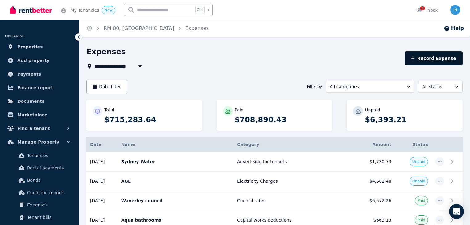 The image size is (470, 225). Describe the element at coordinates (48, 155) in the screenshot. I see `span: Tenancies` at that location.